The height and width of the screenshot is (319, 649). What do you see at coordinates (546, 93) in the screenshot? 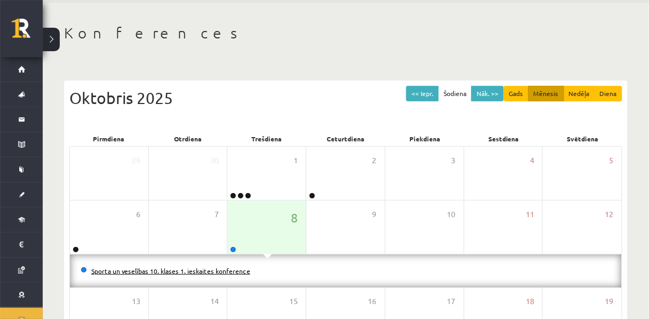
I see `button: Mēnesis` at bounding box center [546, 93].